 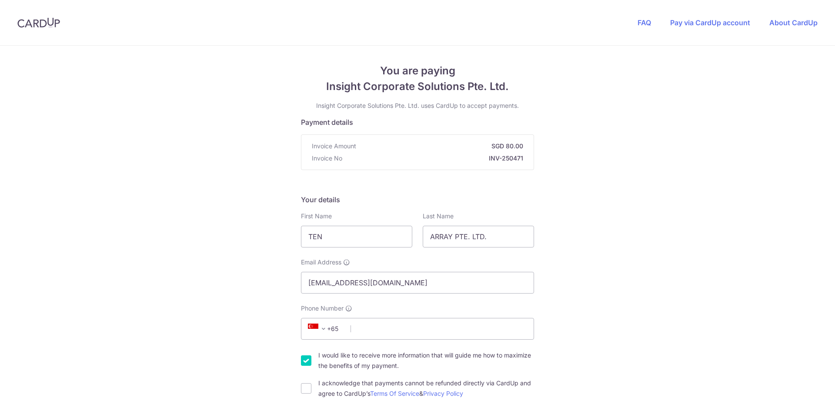 I want to click on span: You are paying, so click(x=417, y=71).